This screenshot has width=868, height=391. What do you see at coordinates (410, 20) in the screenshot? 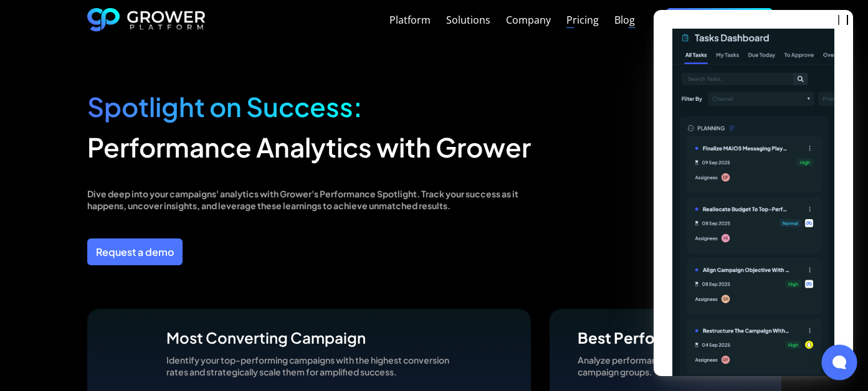
I see `div: Platform` at bounding box center [410, 20].